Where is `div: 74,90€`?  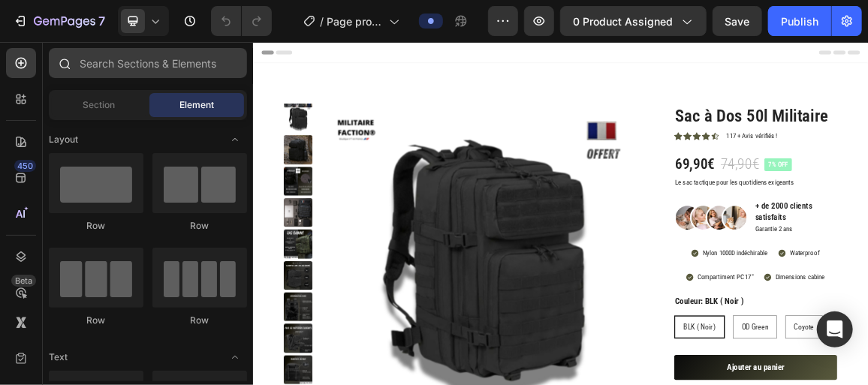
div: 74,90€ is located at coordinates (713, 179).